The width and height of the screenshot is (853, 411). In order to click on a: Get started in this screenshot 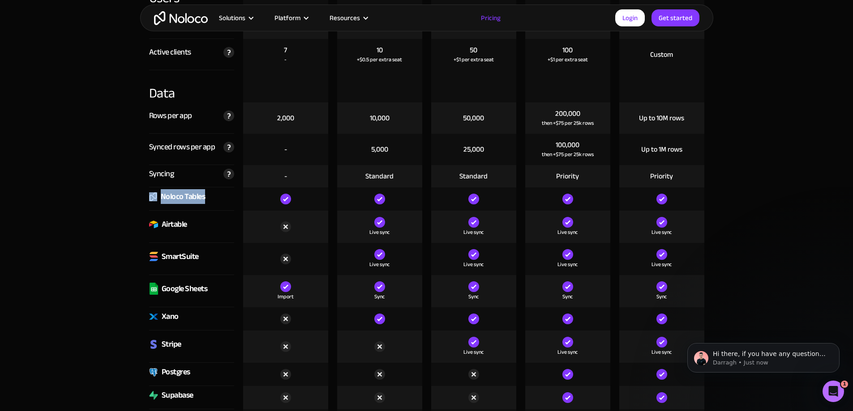, I will do `click(675, 18)`.